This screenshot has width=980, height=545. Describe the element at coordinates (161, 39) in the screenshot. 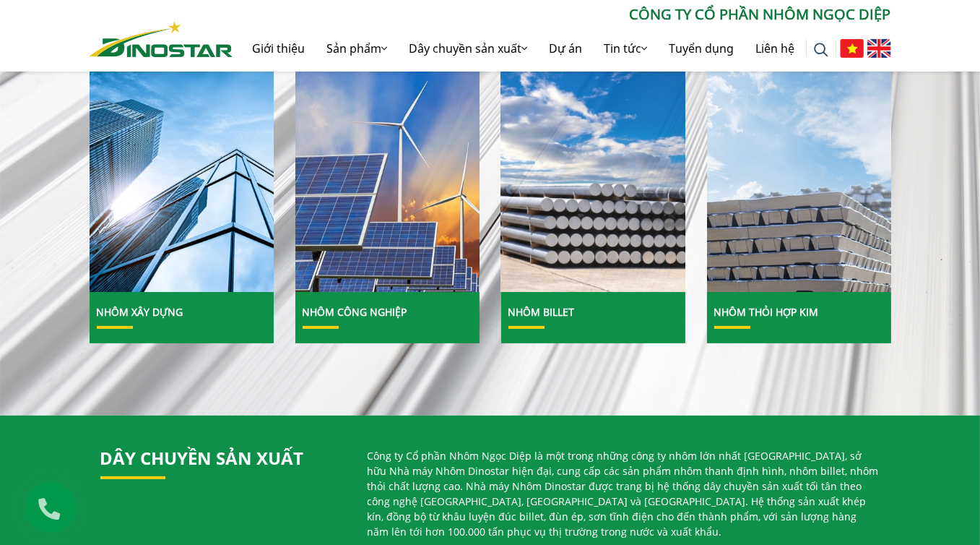

I see `img: Nhôm Dinostar` at that location.